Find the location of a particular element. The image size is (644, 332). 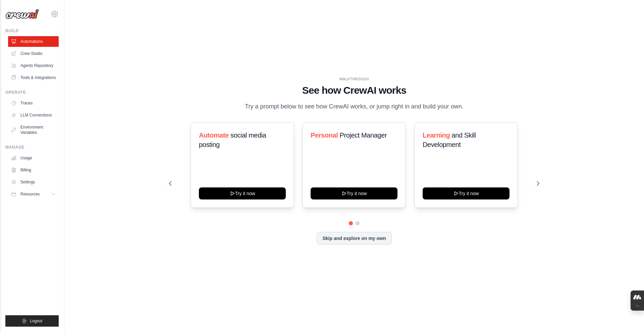

a: Crew Studio is located at coordinates (33, 54).